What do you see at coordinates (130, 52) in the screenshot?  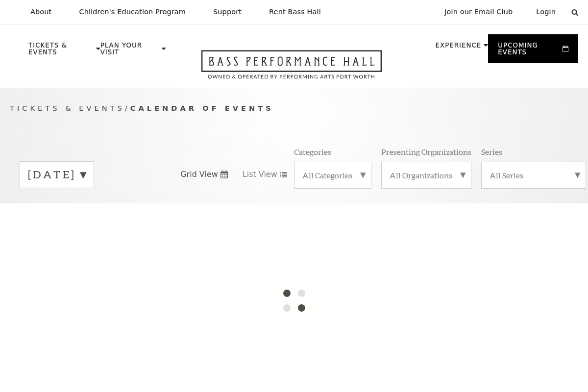 I see `p: Plan Your Visit` at bounding box center [130, 52].